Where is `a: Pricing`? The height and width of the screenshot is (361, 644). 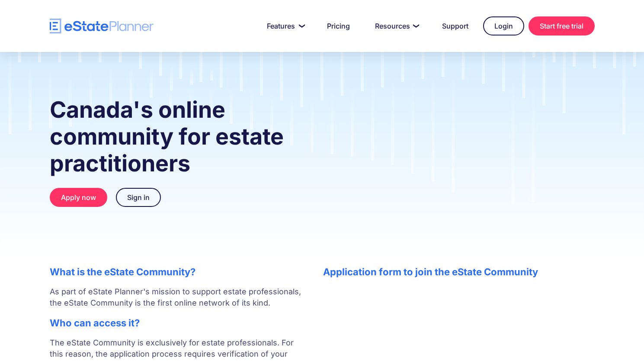
a: Pricing is located at coordinates (338, 26).